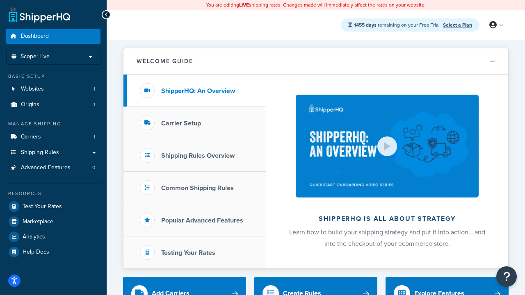  I want to click on span: Analytics, so click(34, 237).